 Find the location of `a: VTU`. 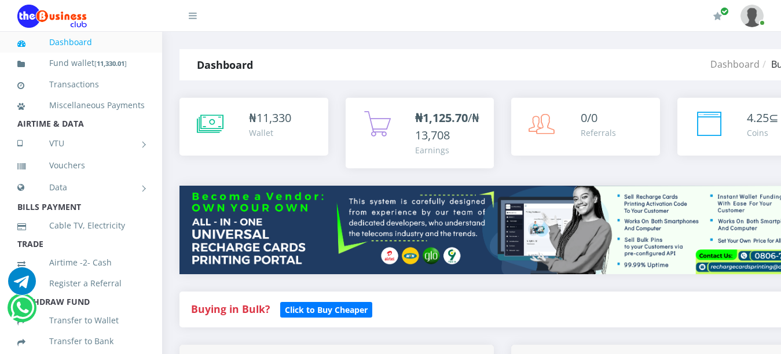

a: VTU is located at coordinates (81, 144).